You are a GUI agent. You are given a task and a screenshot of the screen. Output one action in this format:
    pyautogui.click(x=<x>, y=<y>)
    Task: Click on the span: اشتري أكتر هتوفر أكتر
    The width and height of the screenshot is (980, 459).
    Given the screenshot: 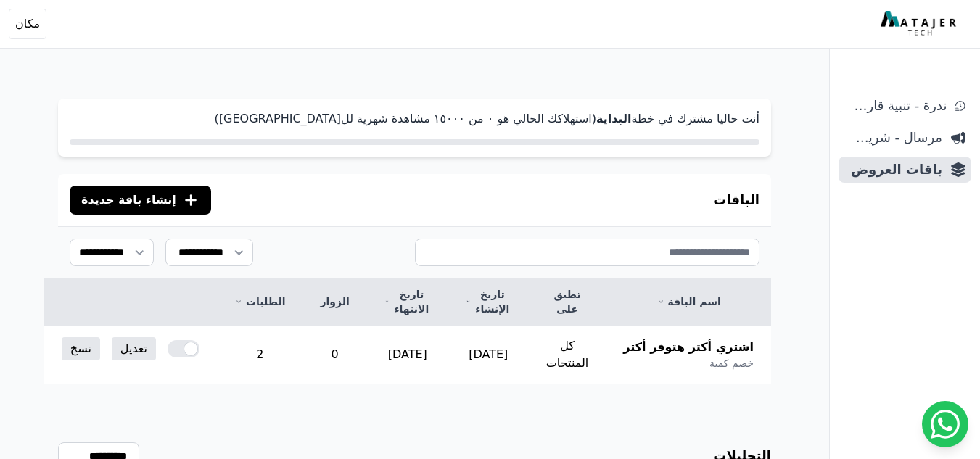 What is the action you would take?
    pyautogui.click(x=688, y=347)
    